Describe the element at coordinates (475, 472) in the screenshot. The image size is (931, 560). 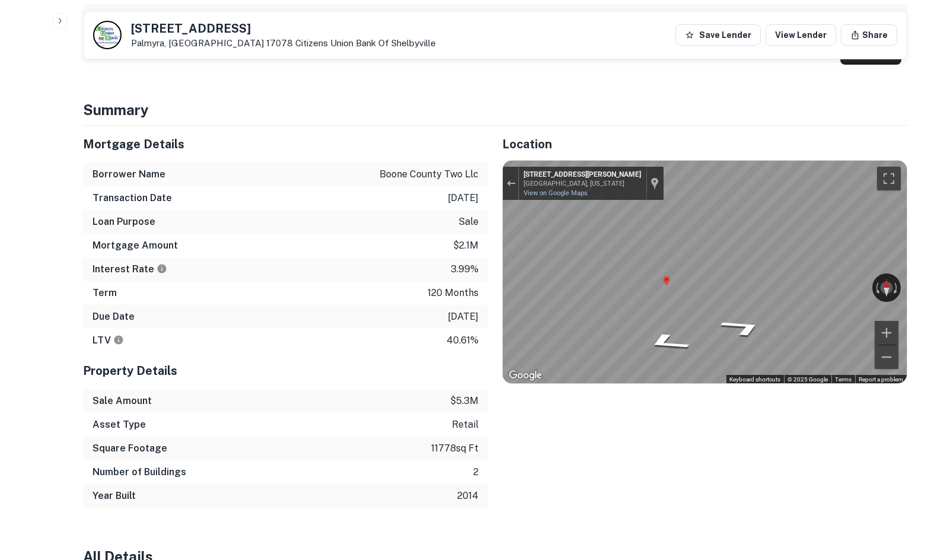
I see `p: 2` at that location.